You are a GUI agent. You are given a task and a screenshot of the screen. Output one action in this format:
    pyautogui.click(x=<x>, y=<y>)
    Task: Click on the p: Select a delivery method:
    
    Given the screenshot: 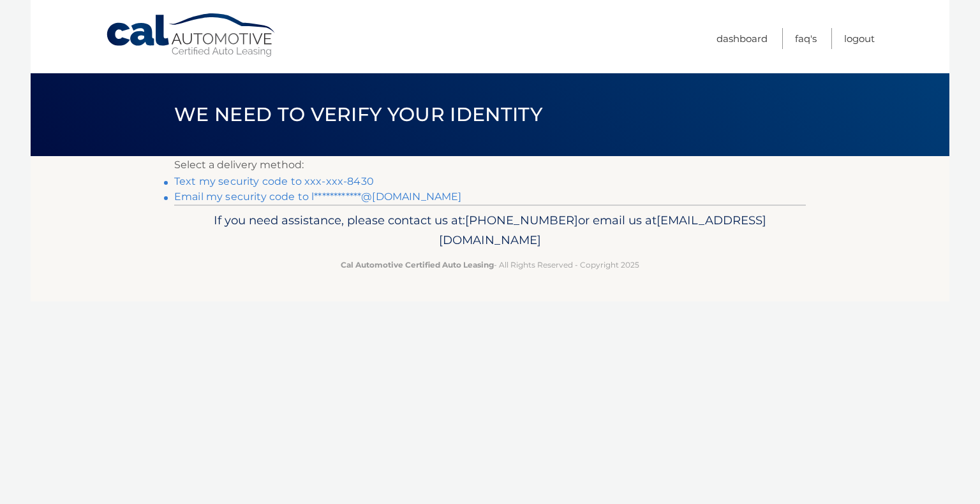 What is the action you would take?
    pyautogui.click(x=490, y=165)
    